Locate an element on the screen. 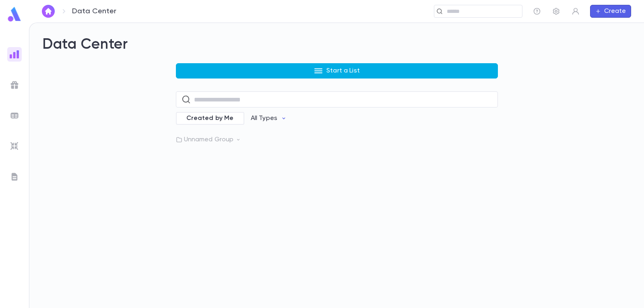  img: logo is located at coordinates (15, 14).